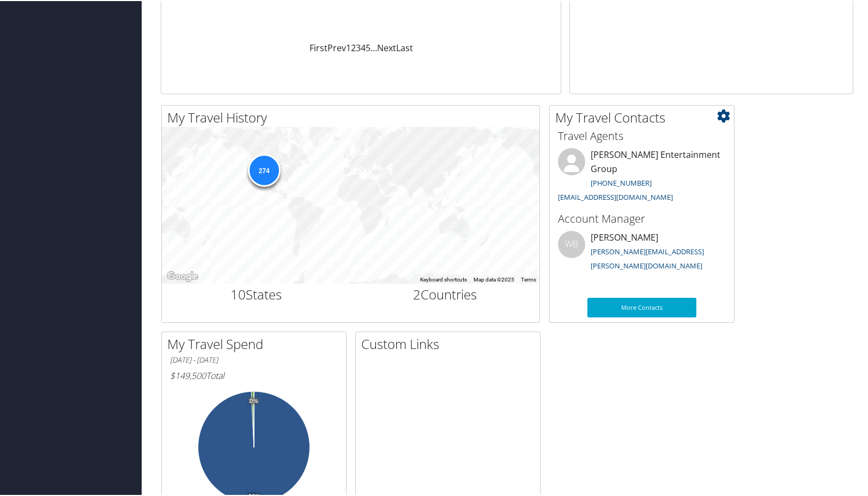 The image size is (868, 496). I want to click on span: 2, so click(416, 293).